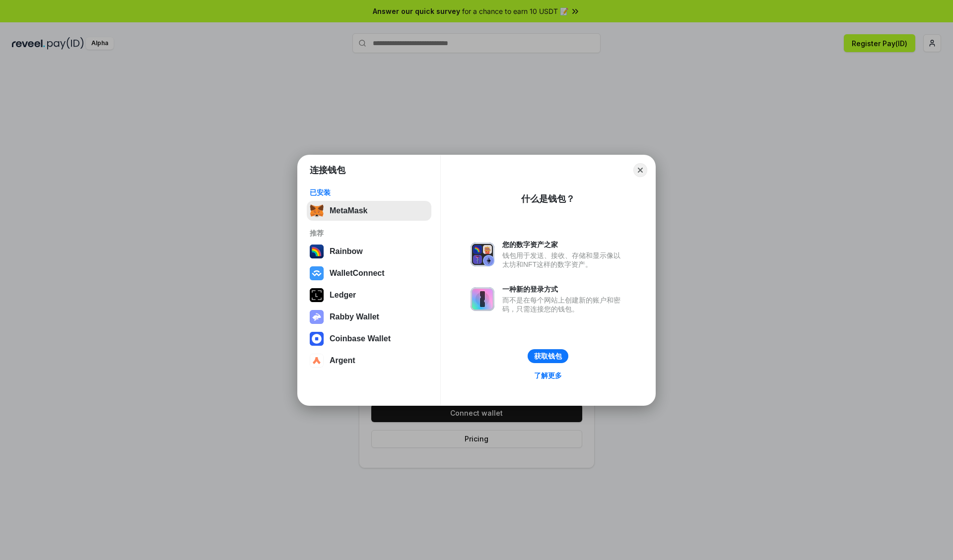 This screenshot has height=560, width=953. I want to click on button: WalletConnect, so click(369, 273).